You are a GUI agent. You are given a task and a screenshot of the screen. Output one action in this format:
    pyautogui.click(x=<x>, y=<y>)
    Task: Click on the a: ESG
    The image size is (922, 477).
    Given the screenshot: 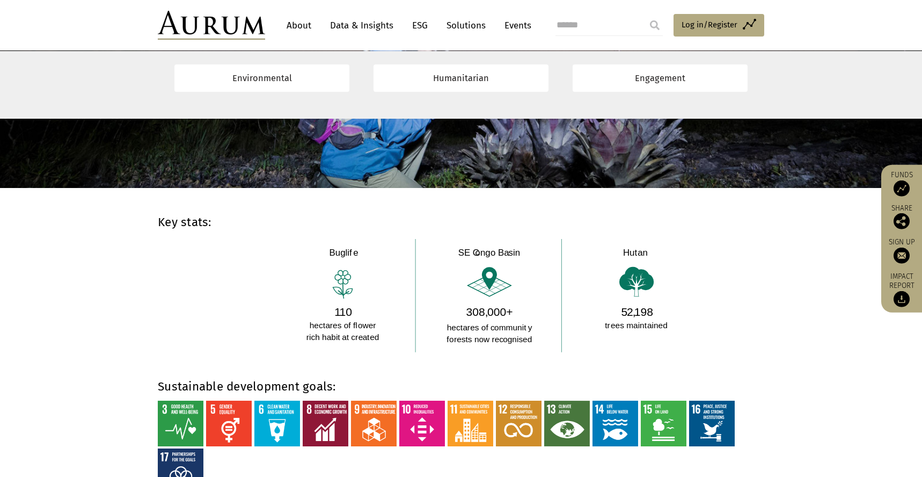 What is the action you would take?
    pyautogui.click(x=420, y=25)
    